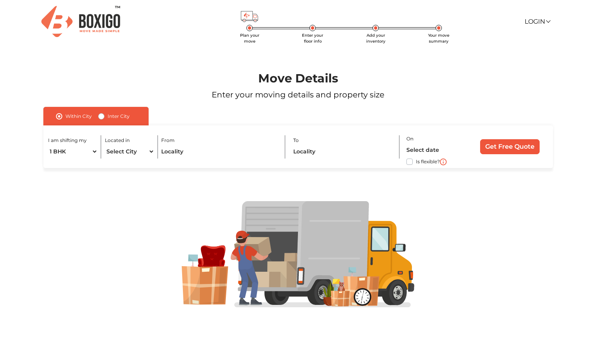 The width and height of the screenshot is (596, 338). I want to click on label: To, so click(296, 140).